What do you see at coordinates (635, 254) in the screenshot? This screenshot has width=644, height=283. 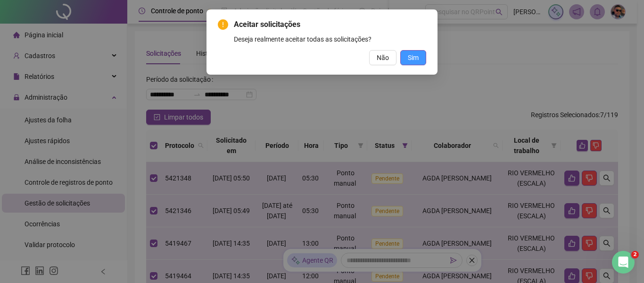 I see `span: 2` at bounding box center [635, 254].